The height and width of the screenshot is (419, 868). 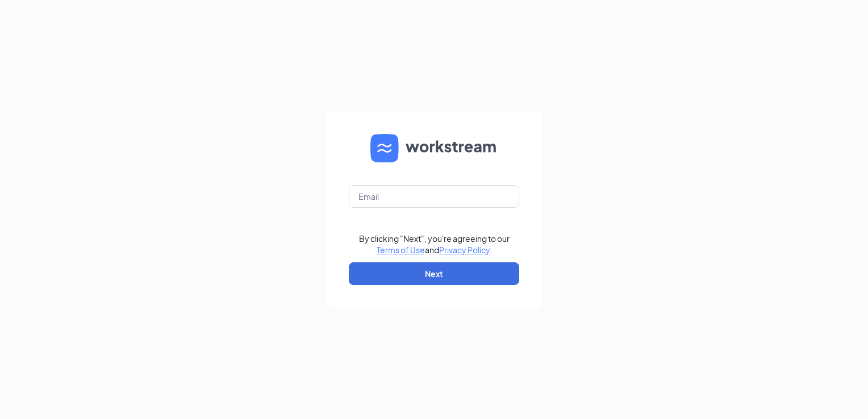 What do you see at coordinates (434, 274) in the screenshot?
I see `button: Next` at bounding box center [434, 274].